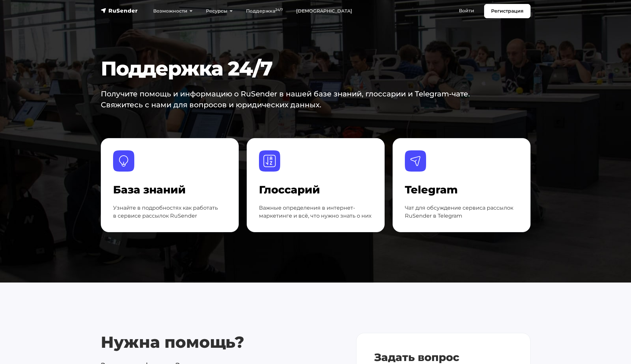 Image resolution: width=631 pixels, height=364 pixels. What do you see at coordinates (507, 11) in the screenshot?
I see `a: Регистрация` at bounding box center [507, 11].